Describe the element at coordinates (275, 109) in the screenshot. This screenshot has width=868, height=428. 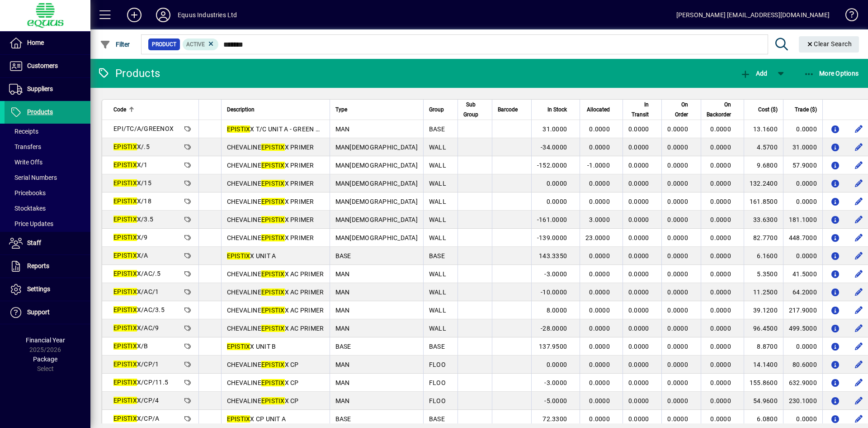
I see `div: Description` at that location.